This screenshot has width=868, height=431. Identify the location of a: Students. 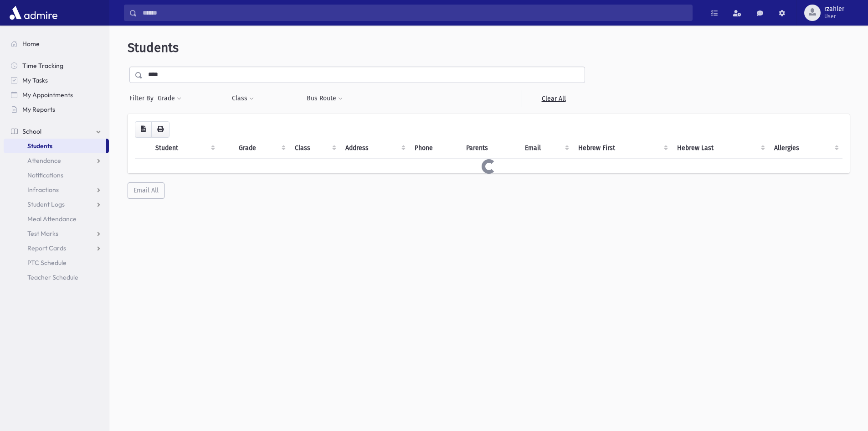
(55, 146).